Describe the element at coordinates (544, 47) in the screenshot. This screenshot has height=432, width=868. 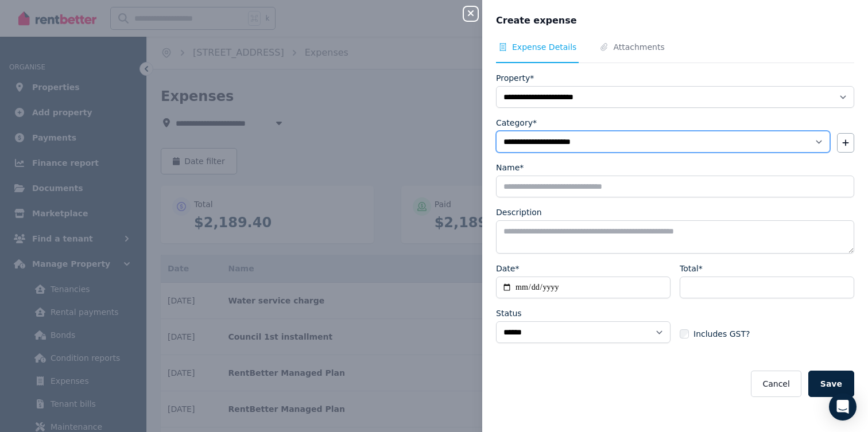
I see `span: Expense Details` at that location.